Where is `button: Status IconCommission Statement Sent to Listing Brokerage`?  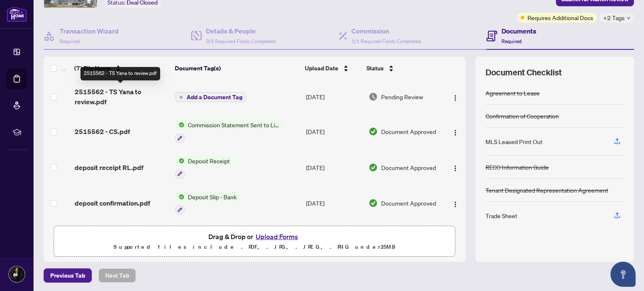 button: Status IconCommission Statement Sent to Listing Brokerage is located at coordinates (229, 132).